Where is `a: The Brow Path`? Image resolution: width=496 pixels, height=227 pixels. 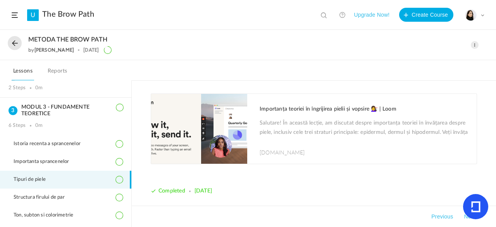 a: The Brow Path is located at coordinates (68, 14).